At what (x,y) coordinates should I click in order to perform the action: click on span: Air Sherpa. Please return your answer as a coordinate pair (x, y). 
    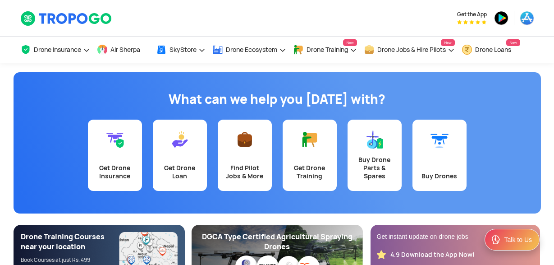
    Looking at the image, I should click on (125, 50).